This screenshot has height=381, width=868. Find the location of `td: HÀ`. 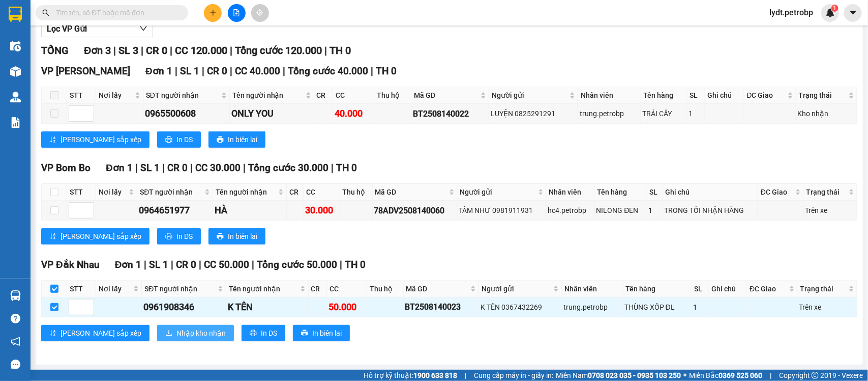

td: HÀ is located at coordinates (250, 210).